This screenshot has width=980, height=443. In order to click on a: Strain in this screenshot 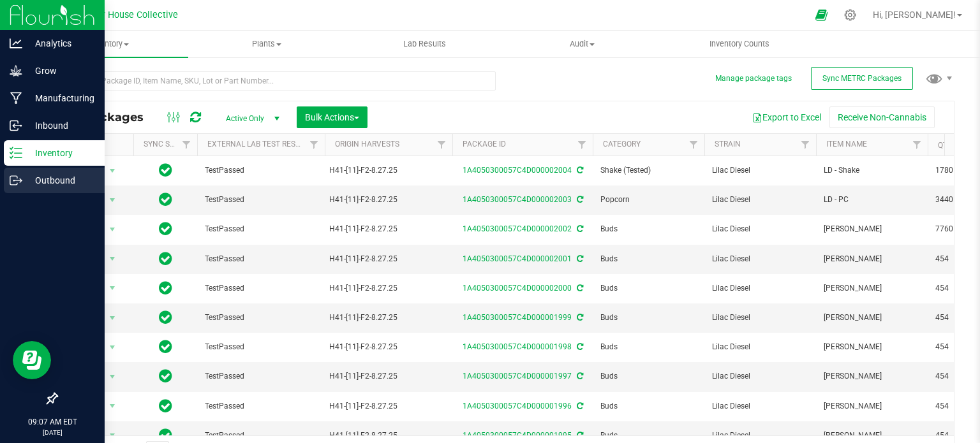, I will do `click(727, 144)`.